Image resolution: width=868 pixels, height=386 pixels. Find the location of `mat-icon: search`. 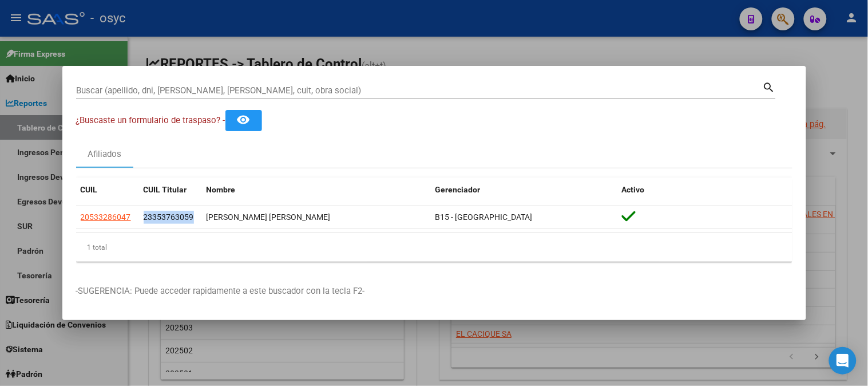

mat-icon: search is located at coordinates (769, 87).